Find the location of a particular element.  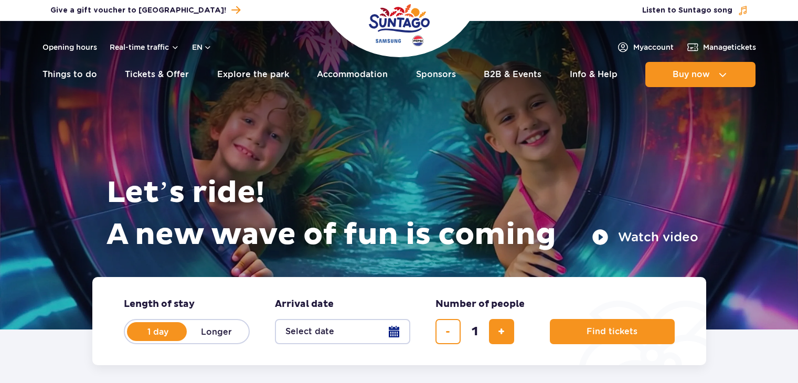

input: number of tickets is located at coordinates (475, 332).